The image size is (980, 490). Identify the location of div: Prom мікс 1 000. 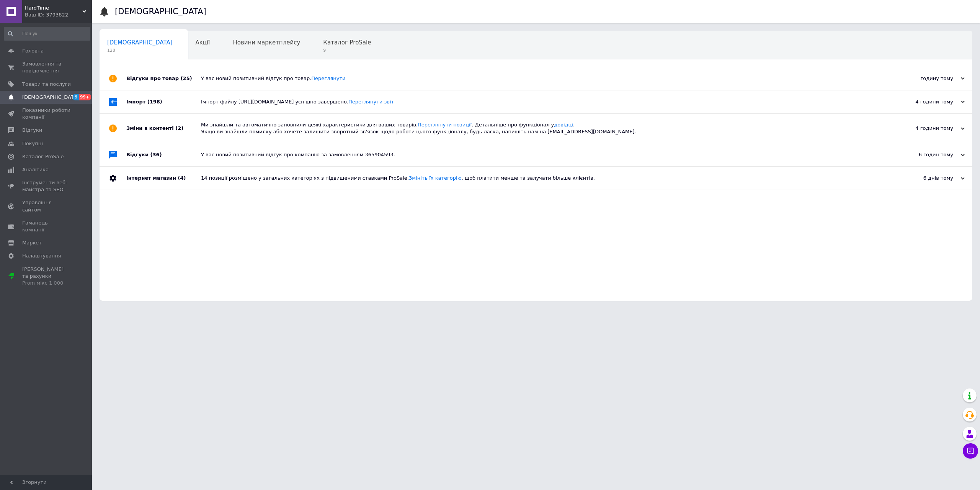
(46, 283).